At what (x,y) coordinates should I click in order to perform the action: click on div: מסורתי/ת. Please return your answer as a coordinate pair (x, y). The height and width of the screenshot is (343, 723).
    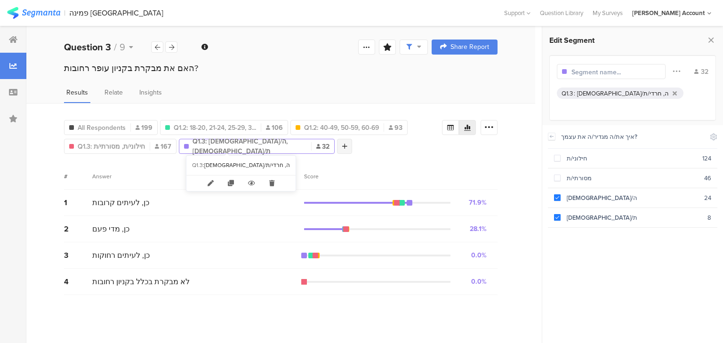
    Looking at the image, I should click on (633, 178).